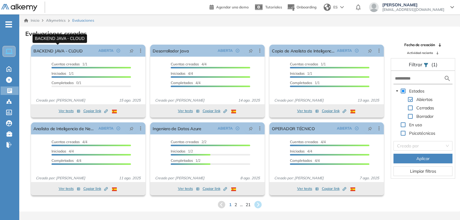 The width and height of the screenshot is (460, 220). I want to click on span: 2, so click(236, 204).